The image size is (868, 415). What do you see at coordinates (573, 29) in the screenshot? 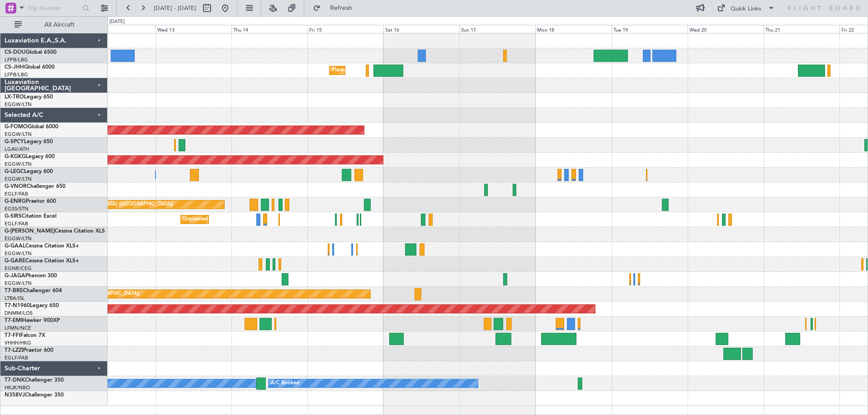
I see `div: Mon 18` at bounding box center [573, 29].